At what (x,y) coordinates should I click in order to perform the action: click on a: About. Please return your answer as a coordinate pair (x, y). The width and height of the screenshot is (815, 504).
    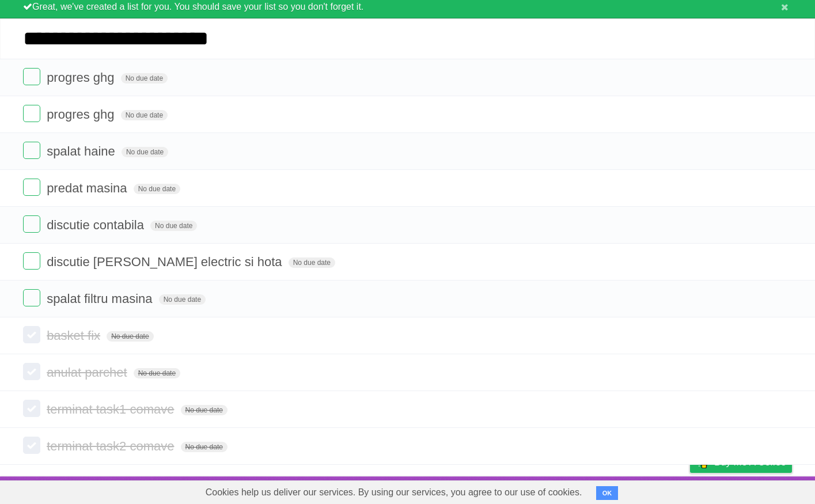
    Looking at the image, I should click on (549, 490).